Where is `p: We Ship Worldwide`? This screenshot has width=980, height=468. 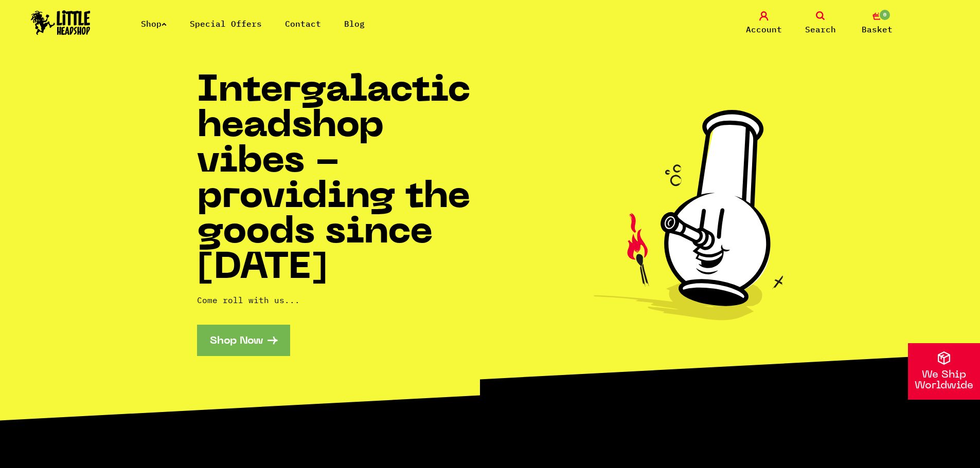 p: We Ship Worldwide is located at coordinates (944, 381).